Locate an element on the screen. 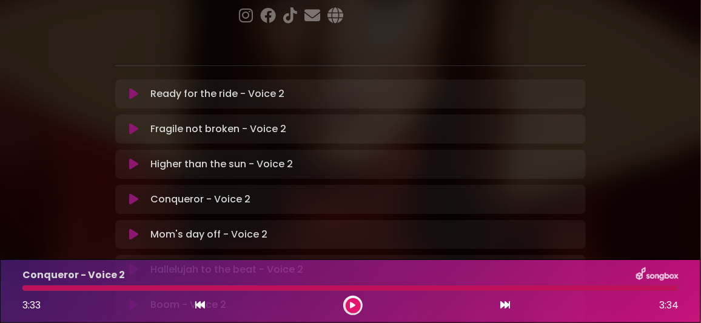  p: Fragile not broken - Voice 2 is located at coordinates (218, 129).